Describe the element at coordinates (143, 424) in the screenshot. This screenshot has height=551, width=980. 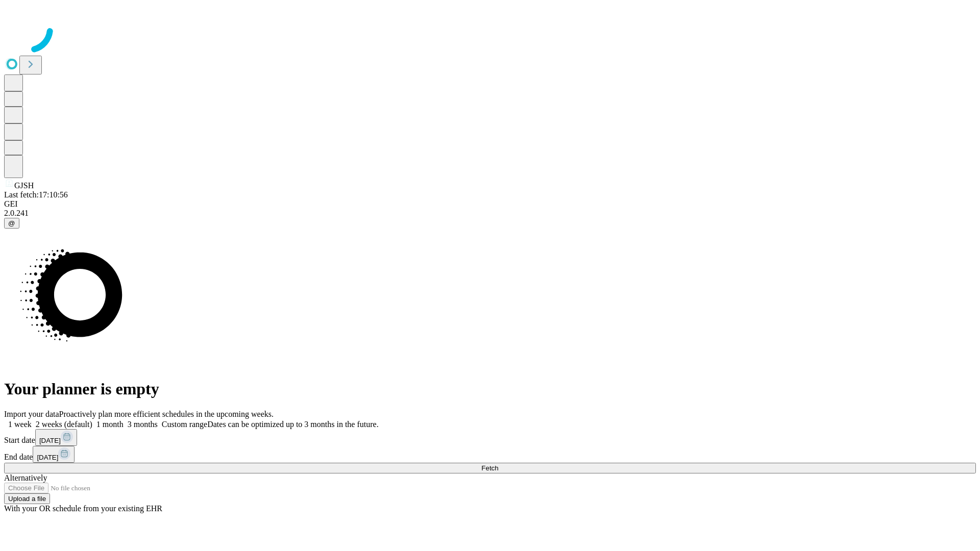
I see `span: 3 months` at that location.